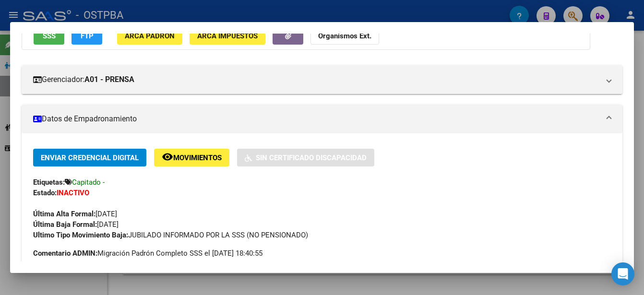 This screenshot has width=644, height=295. Describe the element at coordinates (88, 182) in the screenshot. I see `span: Capitado -` at that location.